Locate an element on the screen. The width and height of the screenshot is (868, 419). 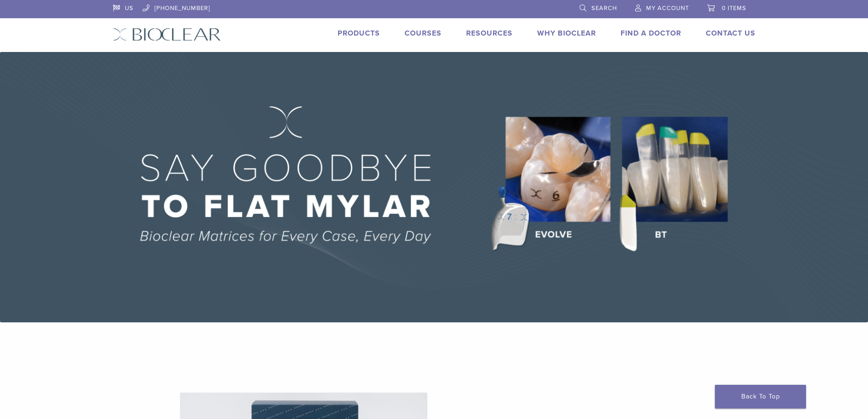
a: Courses is located at coordinates (423, 33).